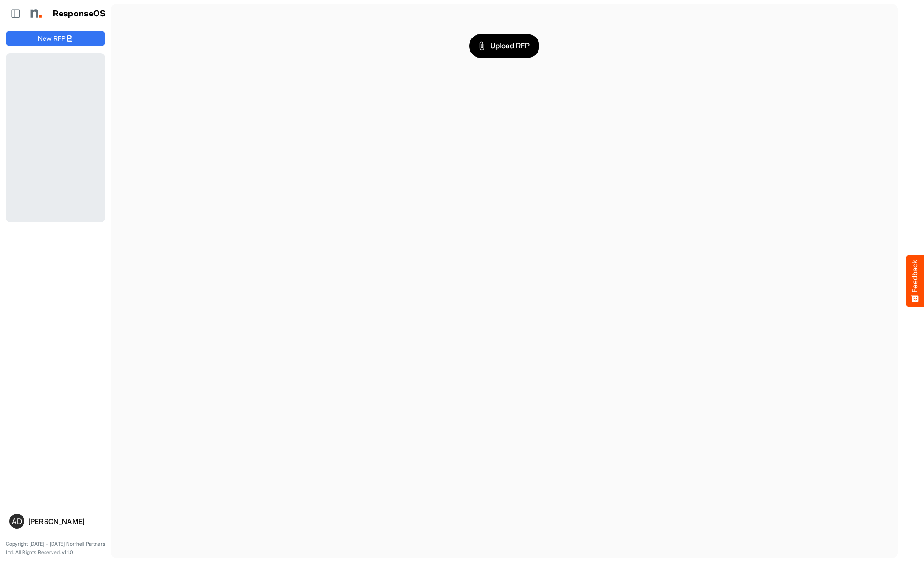  I want to click on button: New RFP, so click(55, 38).